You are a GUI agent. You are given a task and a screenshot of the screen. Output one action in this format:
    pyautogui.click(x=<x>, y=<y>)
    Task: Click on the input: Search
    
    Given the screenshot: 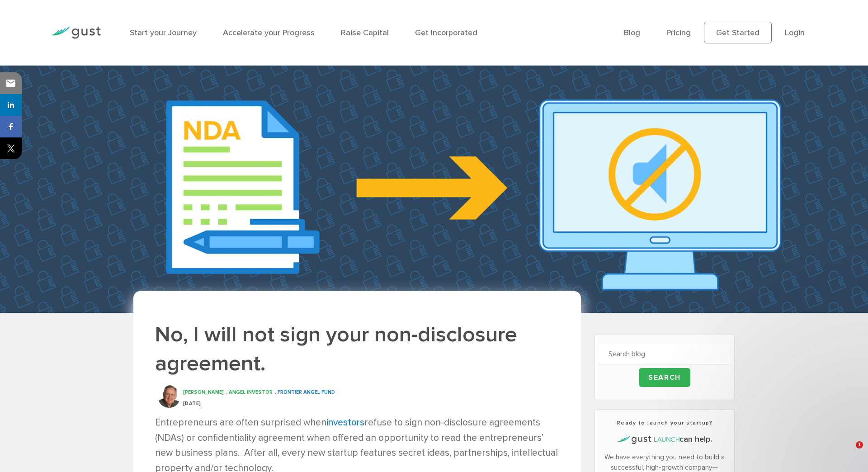 What is the action you would take?
    pyautogui.click(x=665, y=377)
    